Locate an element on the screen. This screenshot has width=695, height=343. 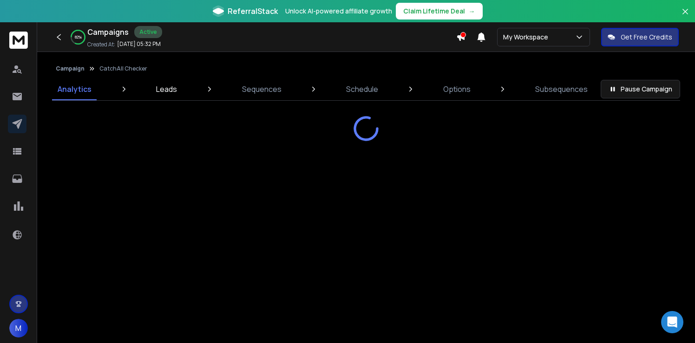
button: Campaign is located at coordinates (70, 69).